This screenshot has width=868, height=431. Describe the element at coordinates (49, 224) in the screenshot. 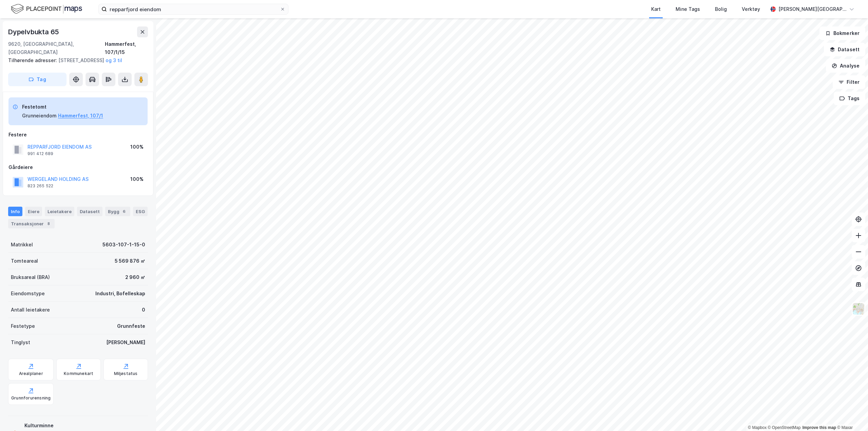

I see `div: 8` at that location.